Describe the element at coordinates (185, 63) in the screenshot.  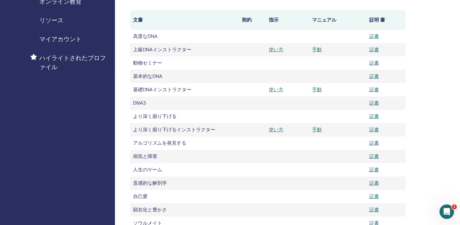
I see `td: 動物セミナー` at that location.